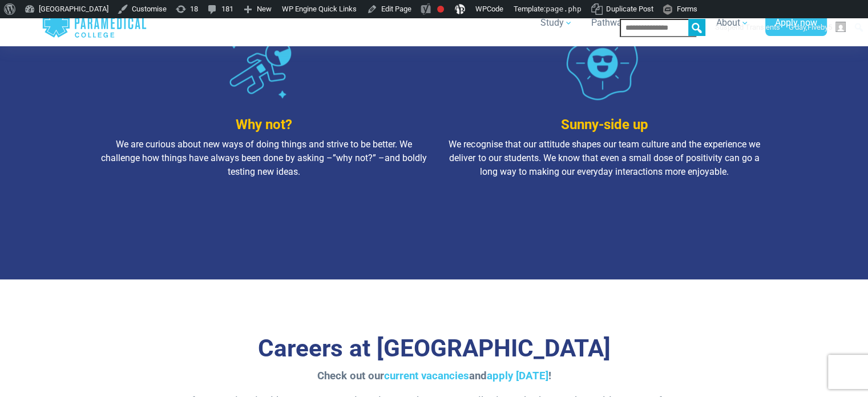 The image size is (868, 397). I want to click on h3: Sunny-side up, so click(604, 124).